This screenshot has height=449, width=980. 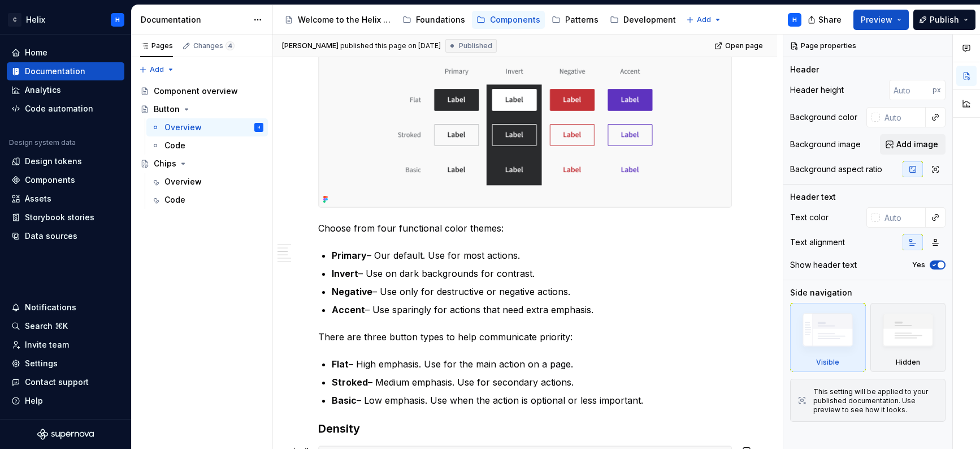 I want to click on div: Overview, so click(x=183, y=182).